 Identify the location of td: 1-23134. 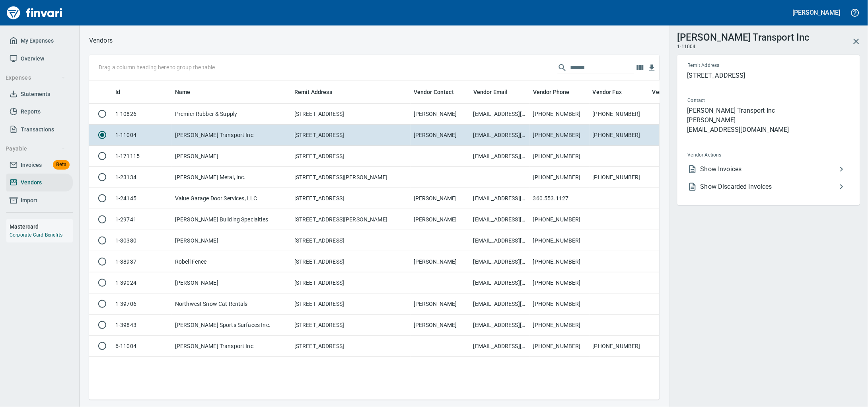
(142, 177).